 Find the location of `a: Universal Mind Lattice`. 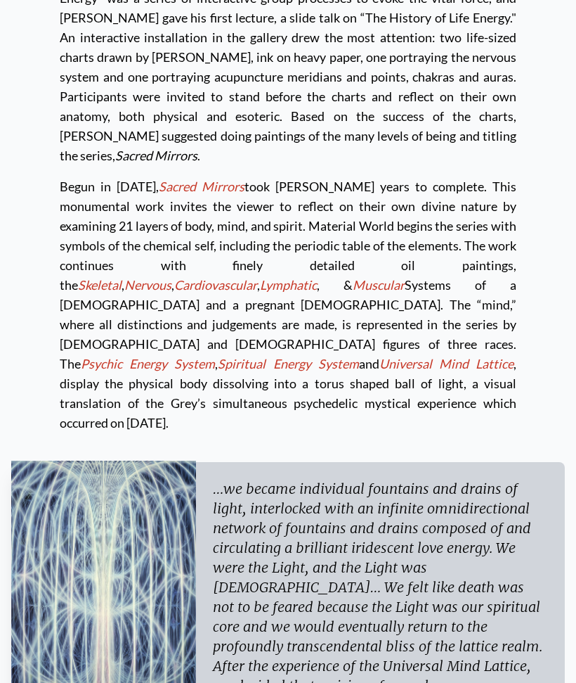

a: Universal Mind Lattice is located at coordinates (446, 363).